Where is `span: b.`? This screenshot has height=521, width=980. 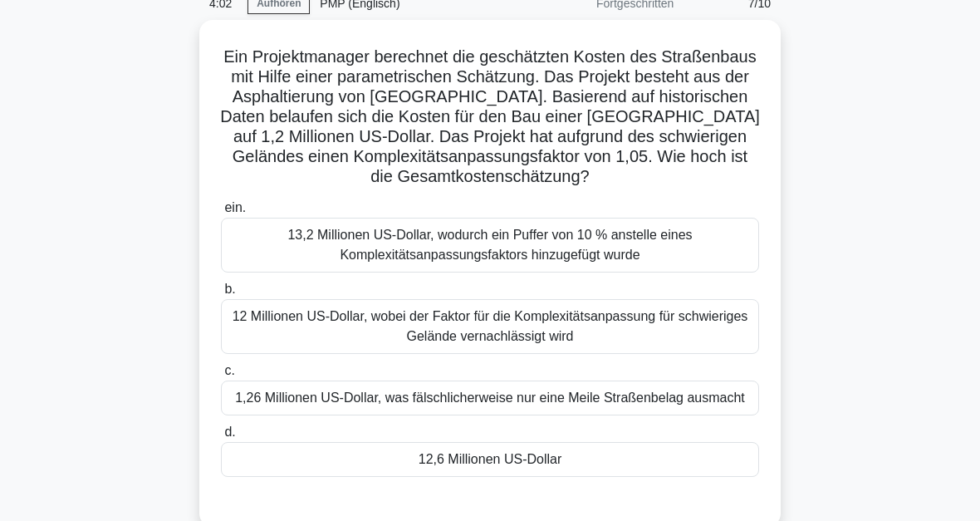
span: b. is located at coordinates (229, 288).